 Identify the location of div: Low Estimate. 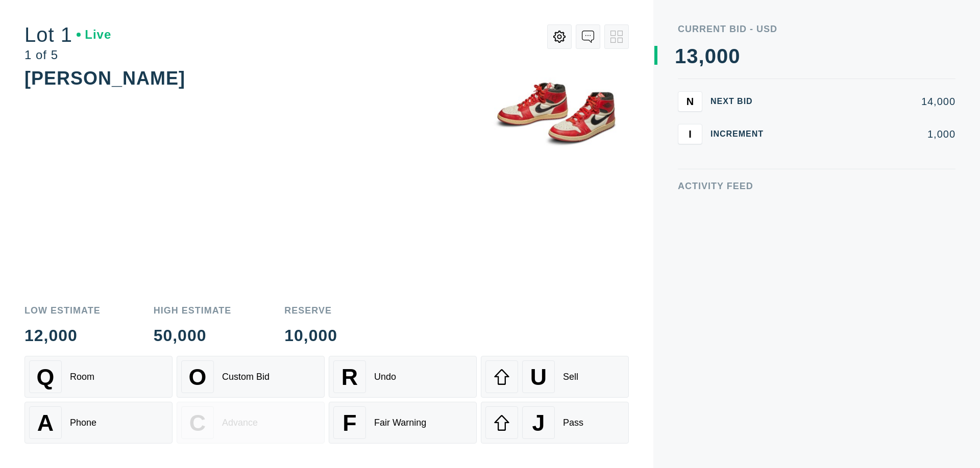
(62, 311).